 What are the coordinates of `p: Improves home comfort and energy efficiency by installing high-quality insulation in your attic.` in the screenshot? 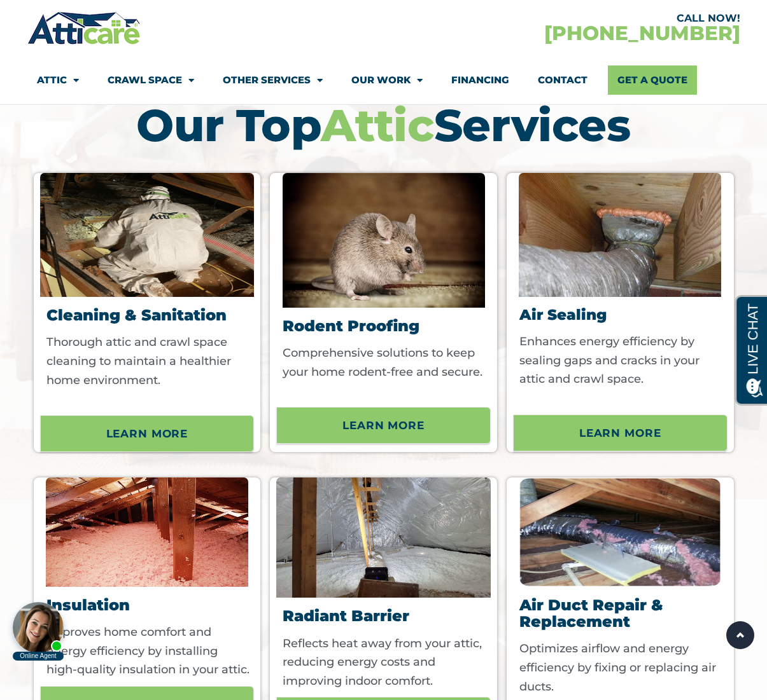 It's located at (149, 651).